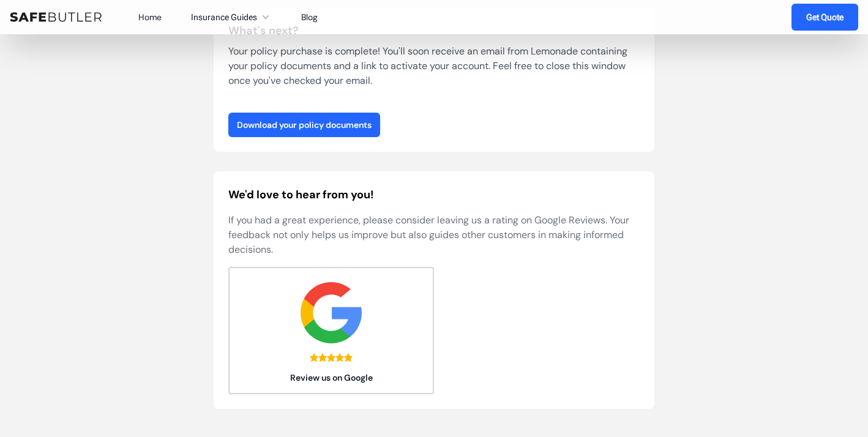 The width and height of the screenshot is (868, 437). What do you see at coordinates (150, 17) in the screenshot?
I see `a: Home` at bounding box center [150, 17].